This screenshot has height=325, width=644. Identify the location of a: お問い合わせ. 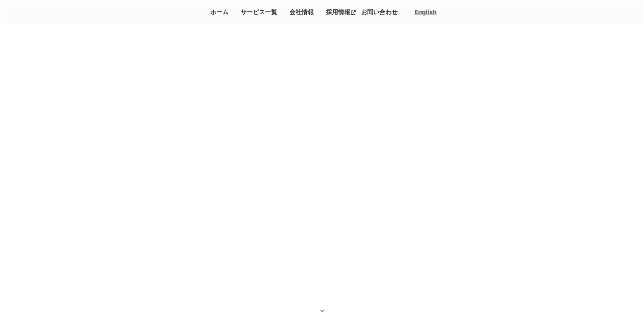
(379, 12).